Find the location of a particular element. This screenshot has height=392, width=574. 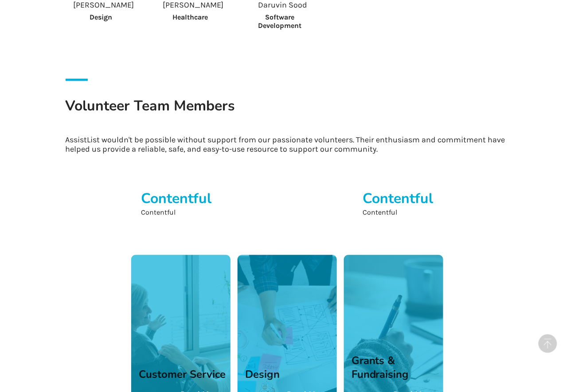

p: Healthcare is located at coordinates (190, 17).